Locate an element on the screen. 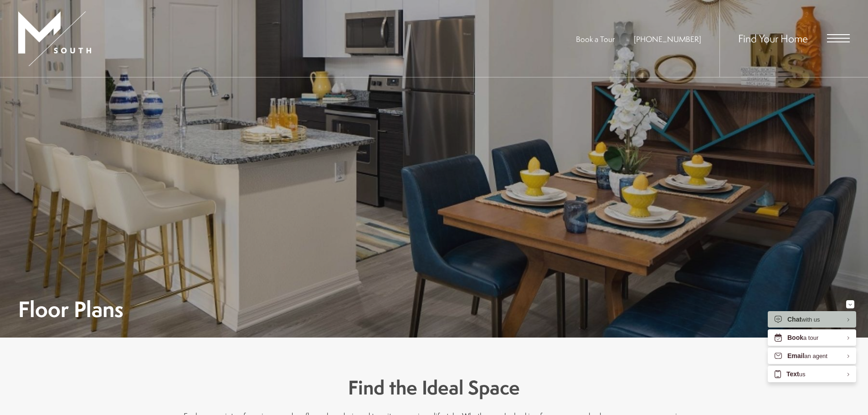 The width and height of the screenshot is (868, 415). img: MSouth is located at coordinates (54, 39).